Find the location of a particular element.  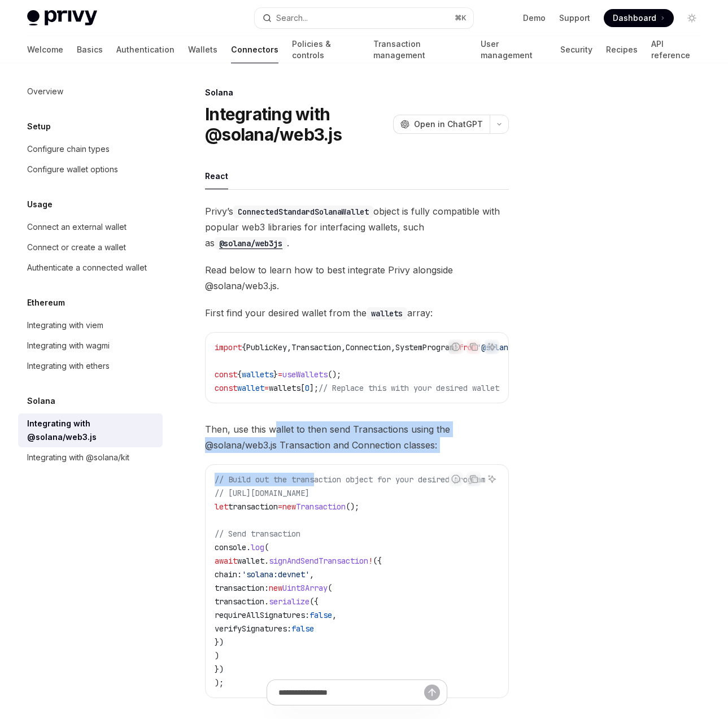

span: let is located at coordinates (221, 506).